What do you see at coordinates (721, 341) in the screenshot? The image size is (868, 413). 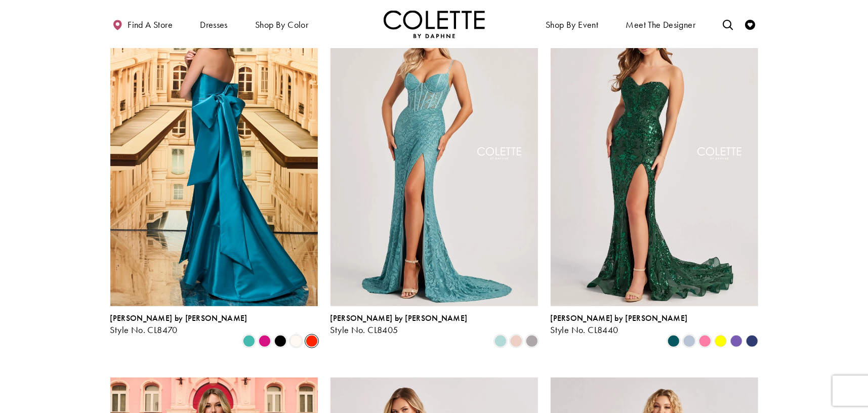 I see `i: Yellow` at bounding box center [721, 341].